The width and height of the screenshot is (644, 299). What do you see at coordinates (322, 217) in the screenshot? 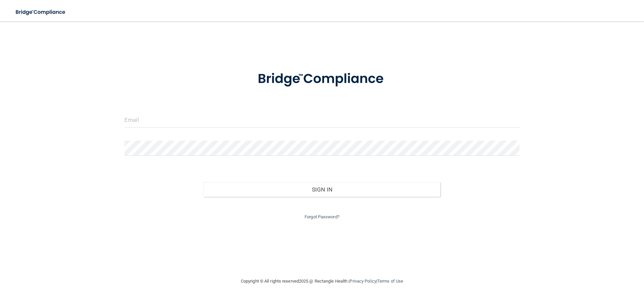
I see `a: Forgot Password?` at bounding box center [322, 217].